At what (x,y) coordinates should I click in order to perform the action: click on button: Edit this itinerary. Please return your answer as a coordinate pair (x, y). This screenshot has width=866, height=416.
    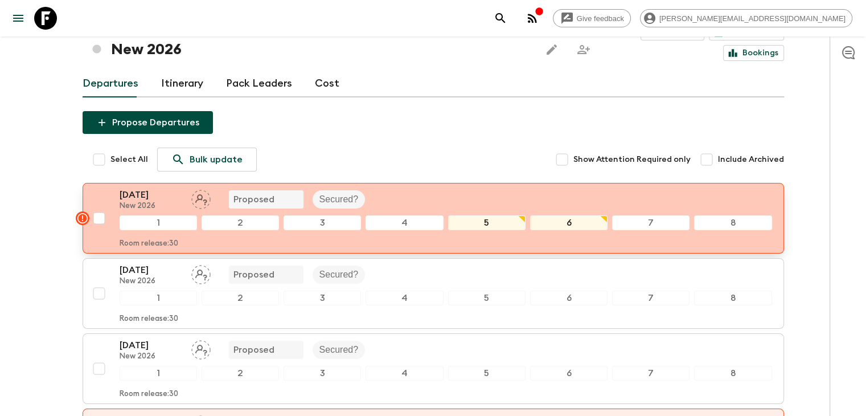
    Looking at the image, I should click on (552, 50).